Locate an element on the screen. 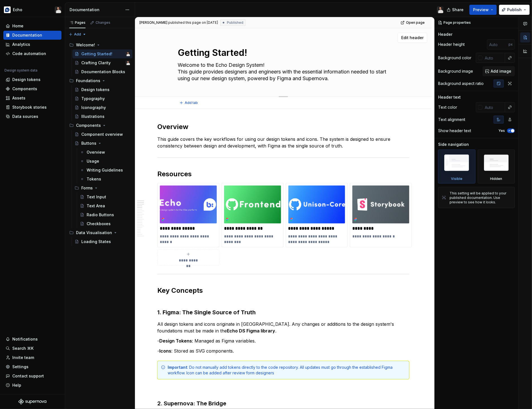 The width and height of the screenshot is (532, 409). h2: Resources is located at coordinates (284, 174).